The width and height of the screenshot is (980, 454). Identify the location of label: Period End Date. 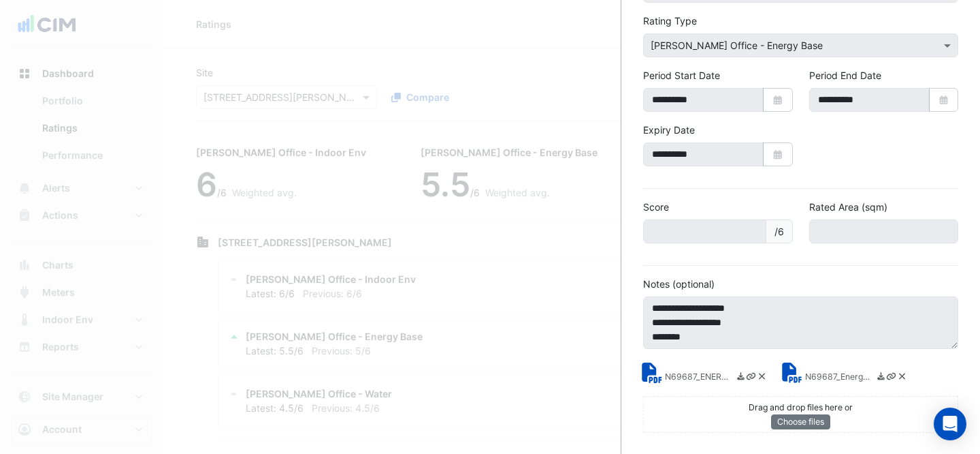
(846, 75).